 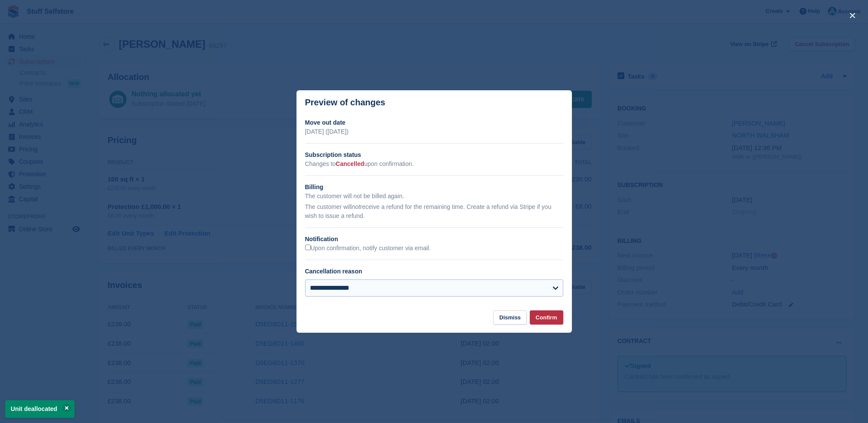 I want to click on p: Preview of changes, so click(x=345, y=102).